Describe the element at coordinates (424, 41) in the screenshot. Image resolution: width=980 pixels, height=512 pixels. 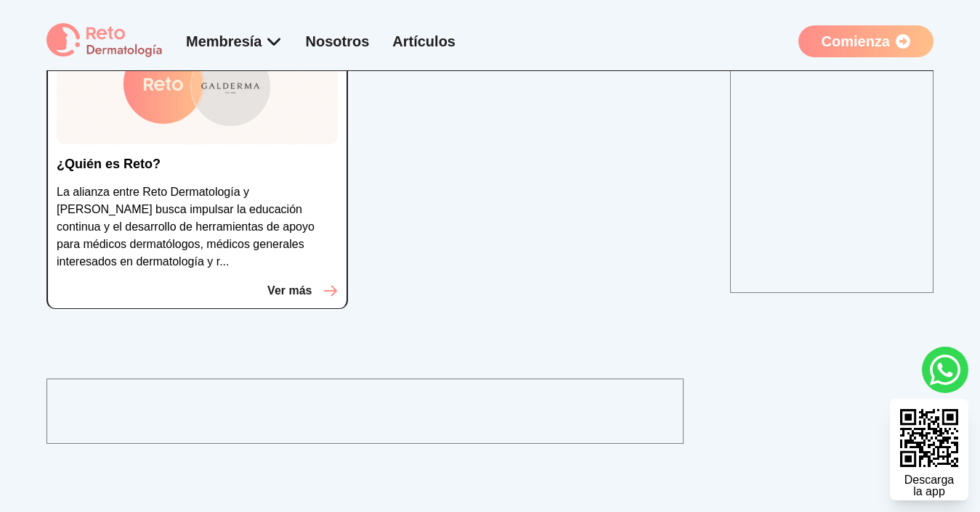
I see `a: Artículos` at that location.